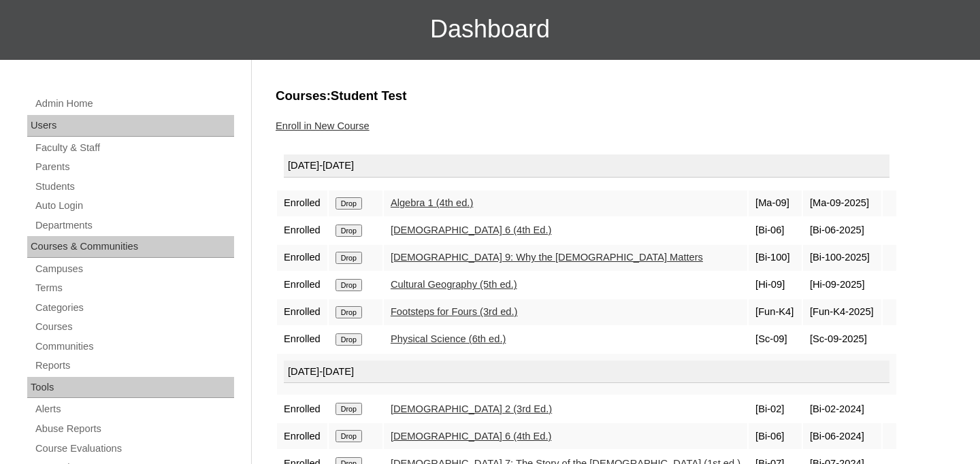 The image size is (980, 464). I want to click on div: Courses & Communities, so click(130, 247).